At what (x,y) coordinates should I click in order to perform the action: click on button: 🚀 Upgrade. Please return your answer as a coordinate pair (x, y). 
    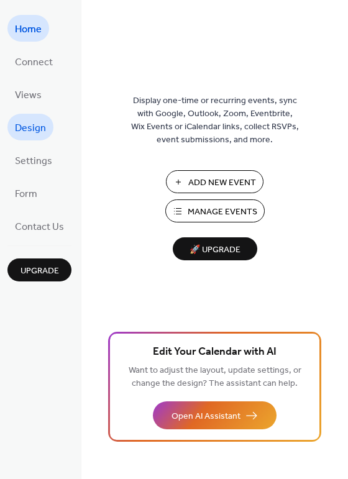
    Looking at the image, I should click on (215, 248).